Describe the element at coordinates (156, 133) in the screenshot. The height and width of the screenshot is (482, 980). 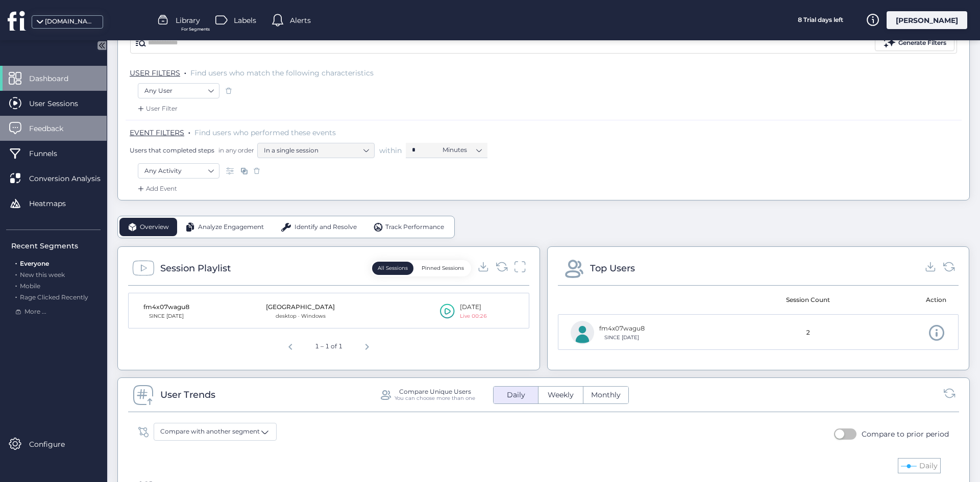
I see `span: EVENT FILTERS` at that location.